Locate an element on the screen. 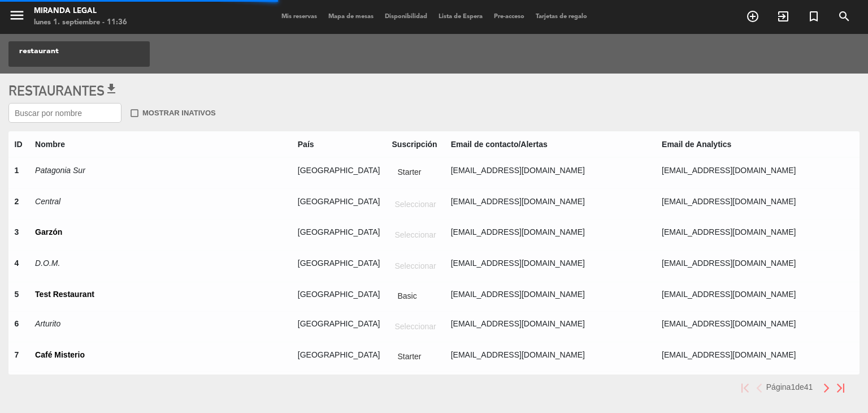 This screenshot has height=413, width=868. th: Nombre is located at coordinates (161, 145).